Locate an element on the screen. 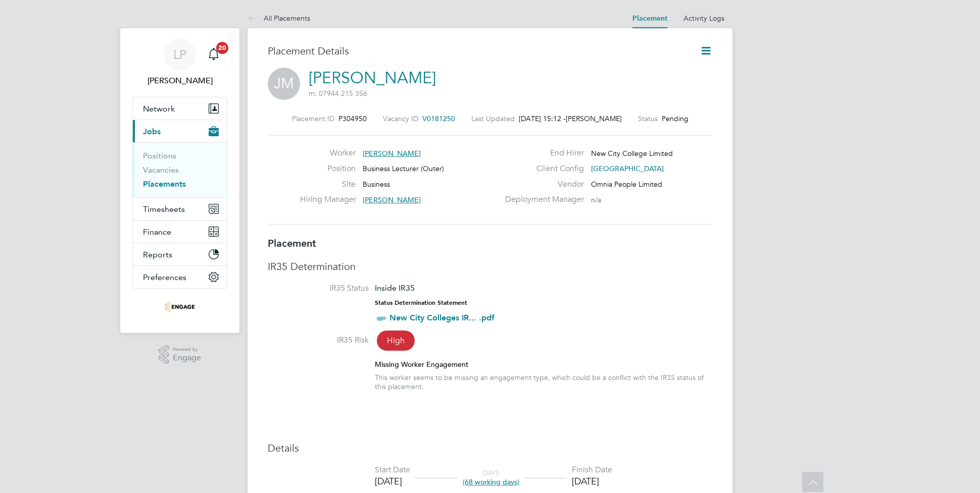 The image size is (980, 493). span: Reports is located at coordinates (157, 254).